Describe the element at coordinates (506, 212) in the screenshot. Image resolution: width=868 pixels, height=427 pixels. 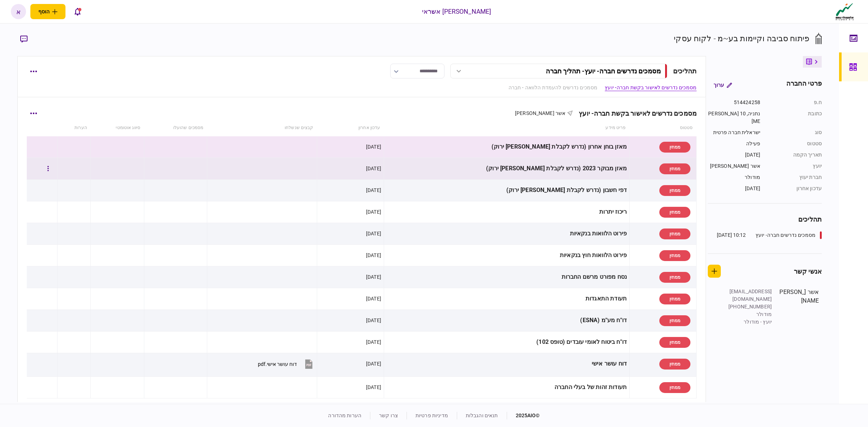
I see `div: ריכוז יתרות` at that location.